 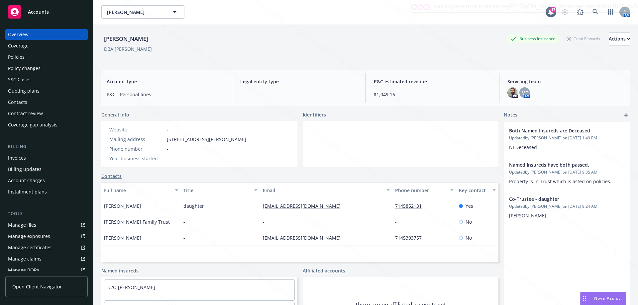 What do you see at coordinates (432, 94) in the screenshot?
I see `span: $1,049.16` at bounding box center [432, 94].